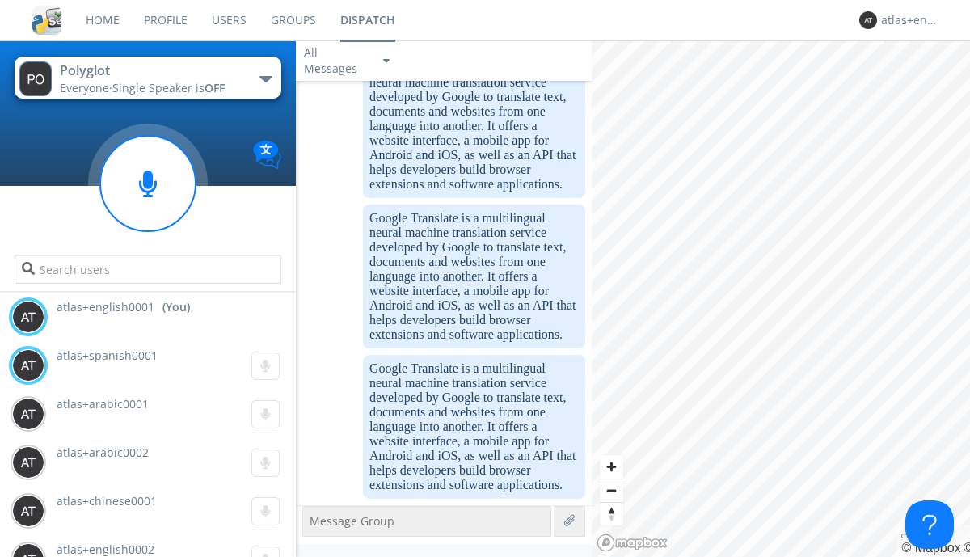 Image resolution: width=970 pixels, height=557 pixels. I want to click on img: cddb5a64eb264b2086981ab96f4c1ba7, so click(47, 20).